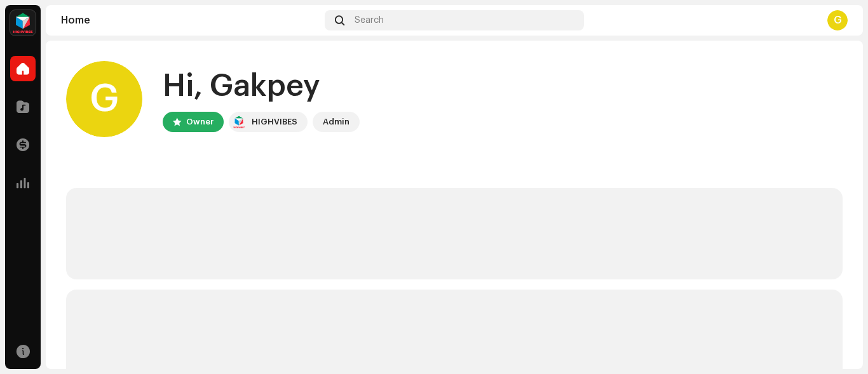 The image size is (868, 374). What do you see at coordinates (199, 122) in the screenshot?
I see `div: Owner` at bounding box center [199, 122].